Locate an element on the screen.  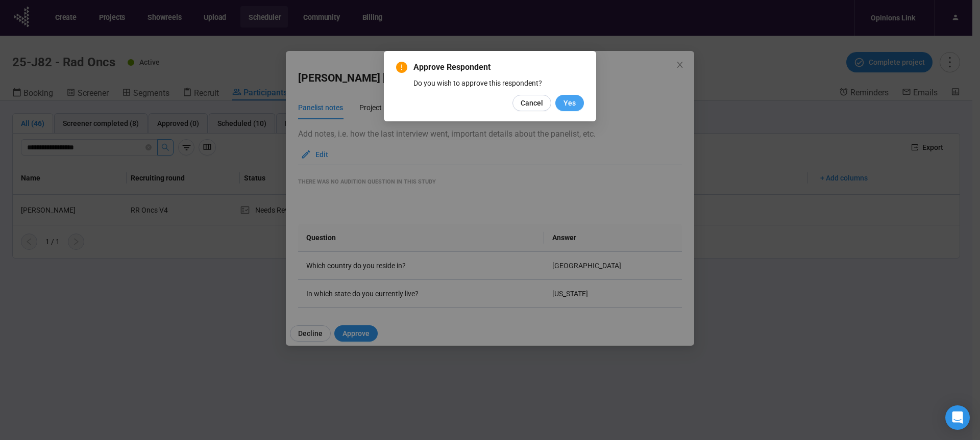
span: Cancel is located at coordinates (532, 103).